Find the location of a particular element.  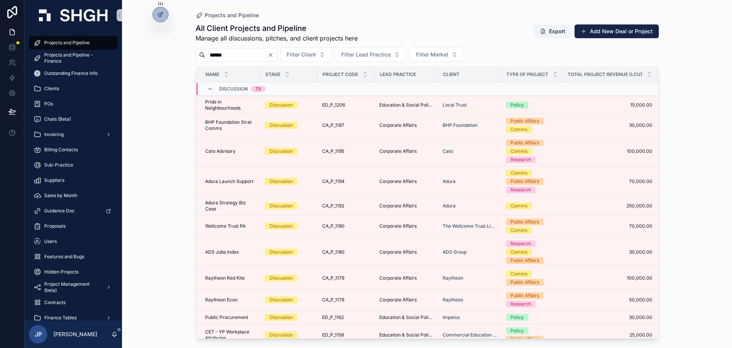

span: 100,000.00 is located at coordinates (610, 278).